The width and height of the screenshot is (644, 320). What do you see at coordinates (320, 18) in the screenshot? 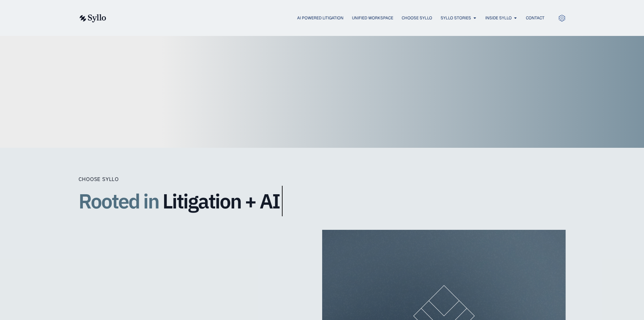
I see `a: AI Powered Litigation` at bounding box center [320, 18].